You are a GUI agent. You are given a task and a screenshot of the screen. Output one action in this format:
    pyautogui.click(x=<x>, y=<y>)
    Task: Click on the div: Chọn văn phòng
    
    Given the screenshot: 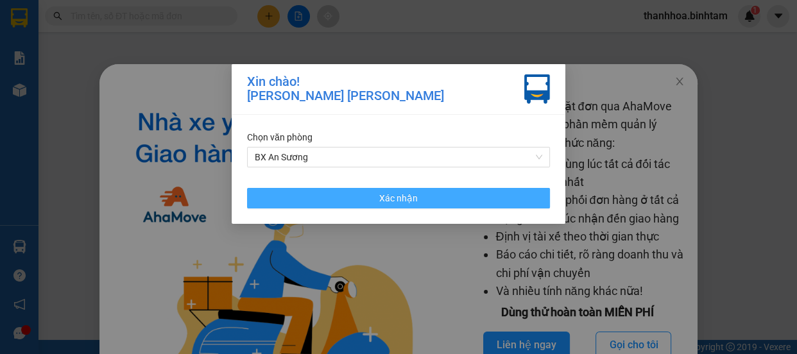 What is the action you would take?
    pyautogui.click(x=398, y=137)
    